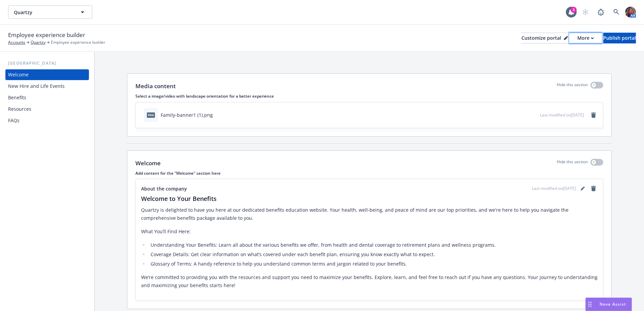 This screenshot has width=644, height=311. I want to click on p: What You’ll Find Here:, so click(369, 231).